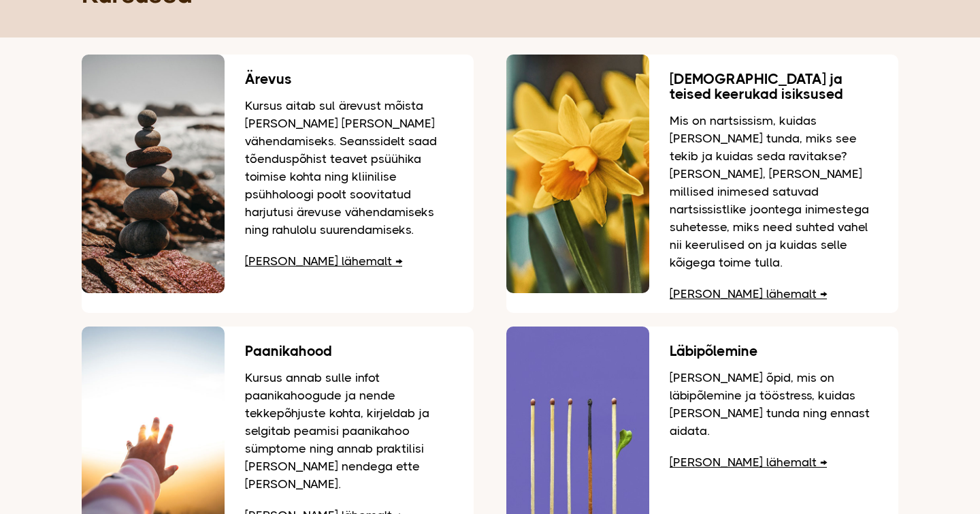  What do you see at coordinates (774, 351) in the screenshot?
I see `h3: Läbipõlemine` at bounding box center [774, 351].